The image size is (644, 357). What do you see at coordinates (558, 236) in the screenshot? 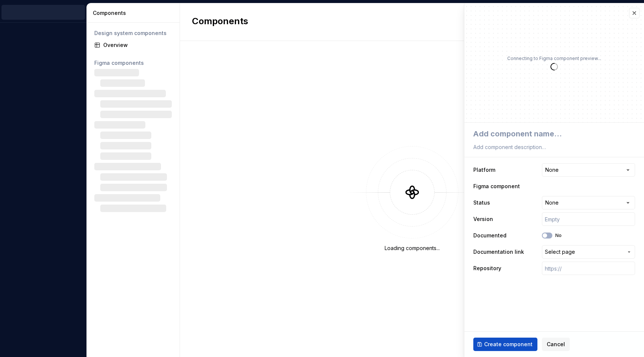
I see `label: No` at bounding box center [558, 236].